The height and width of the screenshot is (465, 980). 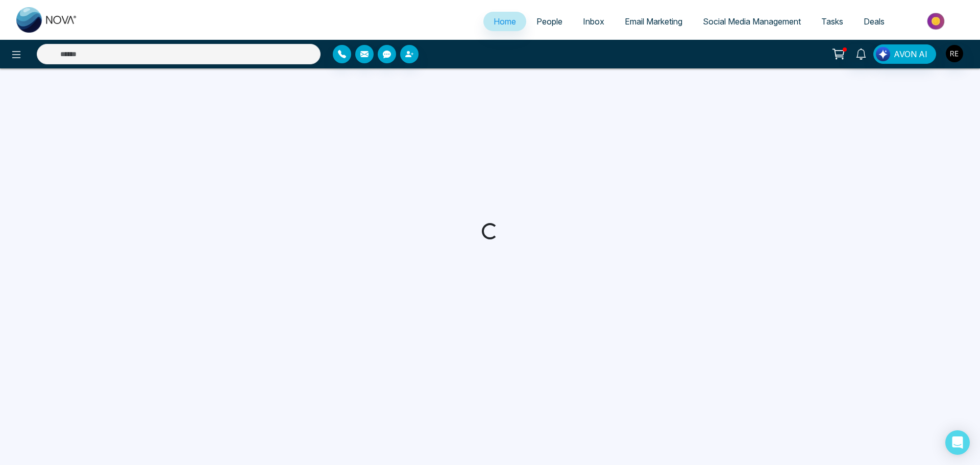 I want to click on span: Email Marketing, so click(x=653, y=22).